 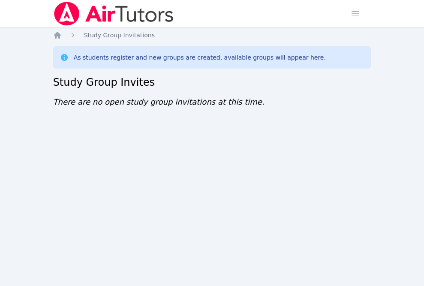 I want to click on h2: Study Group Invites, so click(x=212, y=82).